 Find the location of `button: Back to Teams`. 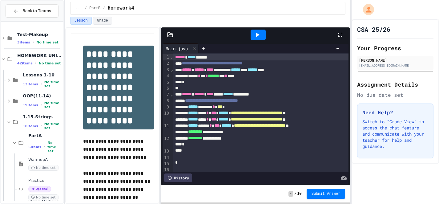

button: Back to Teams is located at coordinates (32, 11).